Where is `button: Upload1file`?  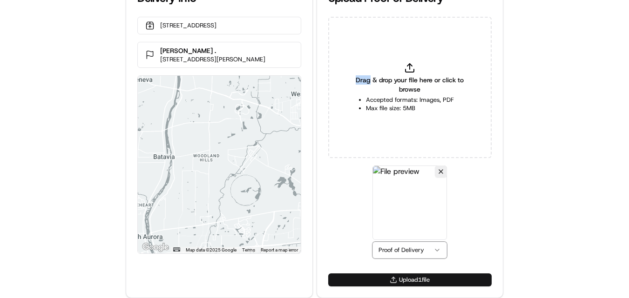 button: Upload1file is located at coordinates (409, 280).